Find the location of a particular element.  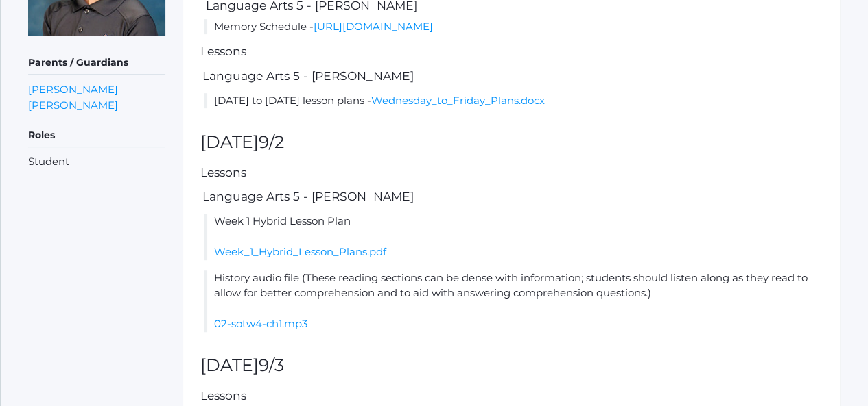

span: 9/3 is located at coordinates (271, 365).